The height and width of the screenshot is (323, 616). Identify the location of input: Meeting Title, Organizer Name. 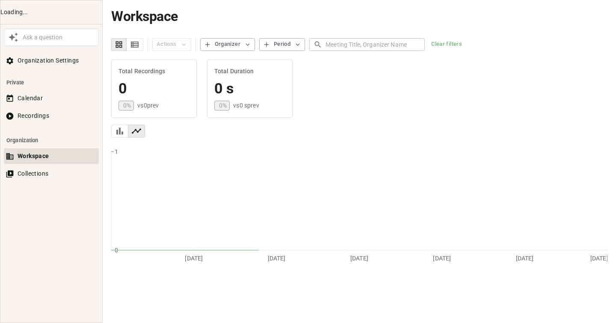
(375, 44).